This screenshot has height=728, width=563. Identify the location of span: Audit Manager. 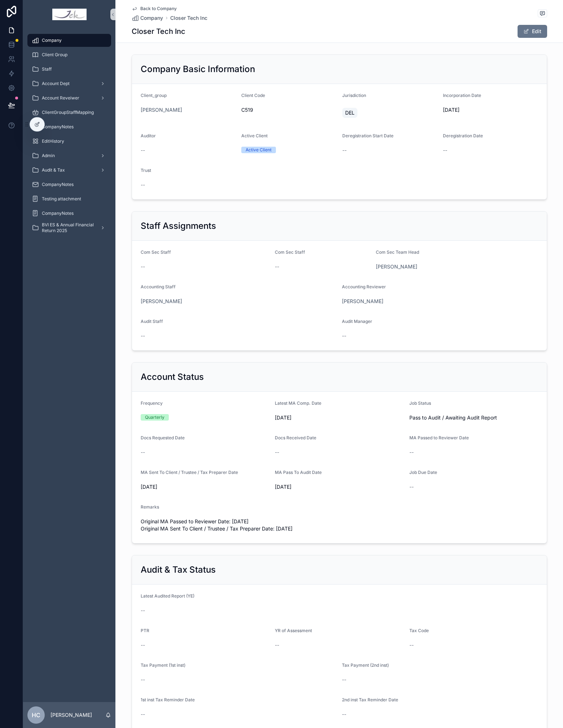
(357, 321).